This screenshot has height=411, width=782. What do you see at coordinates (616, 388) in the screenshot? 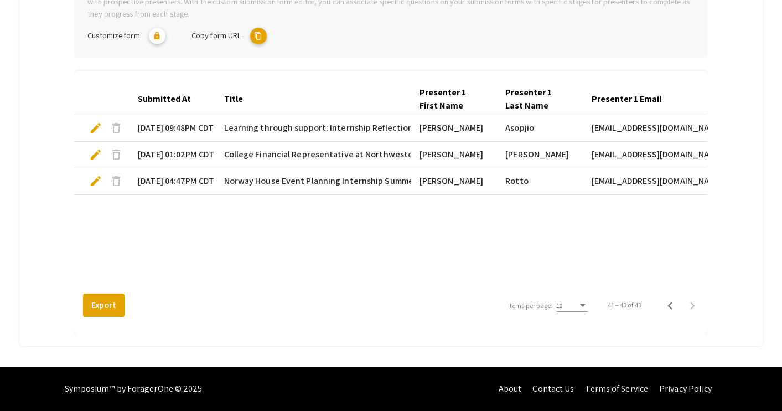
I see `a: Terms of Service` at bounding box center [616, 388].